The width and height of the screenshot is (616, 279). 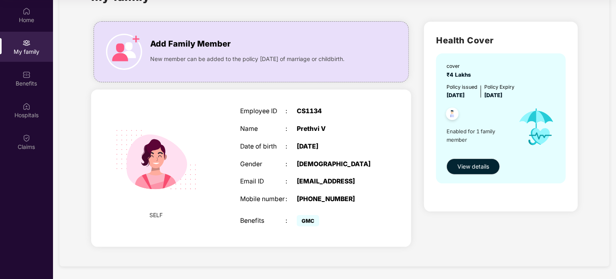 What do you see at coordinates (479, 135) in the screenshot?
I see `span: Enabled for 1 family member` at bounding box center [479, 135].